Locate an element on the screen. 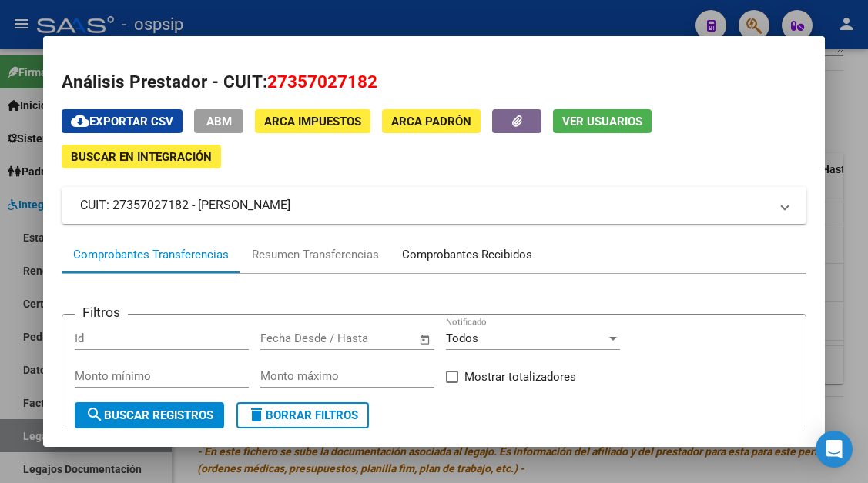 Image resolution: width=868 pixels, height=483 pixels. button: Ver Usuarios is located at coordinates (602, 121).